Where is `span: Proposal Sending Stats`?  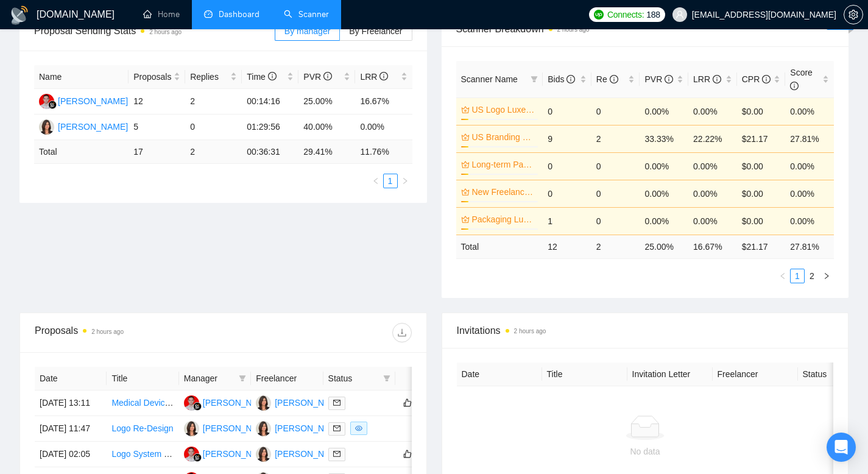
span: Proposal Sending Stats is located at coordinates (154, 31).